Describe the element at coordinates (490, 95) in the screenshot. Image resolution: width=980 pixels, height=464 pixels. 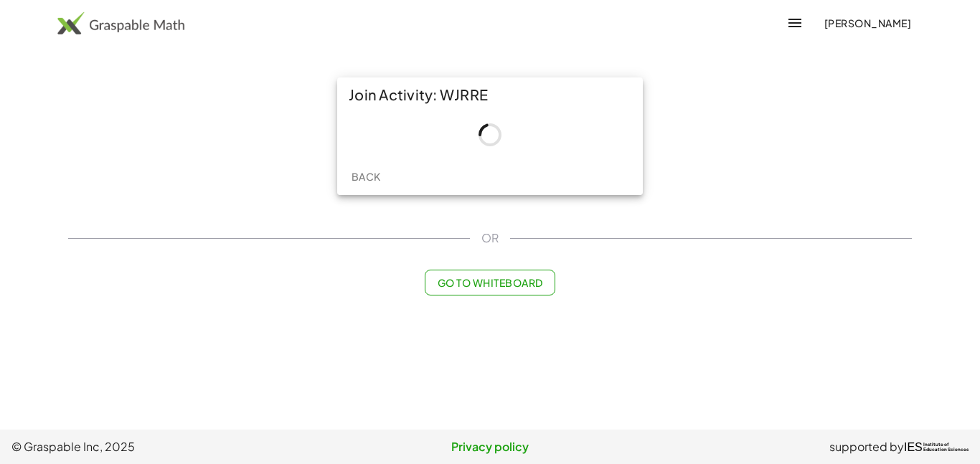
I see `div: Join Activity: WJRRE` at that location.